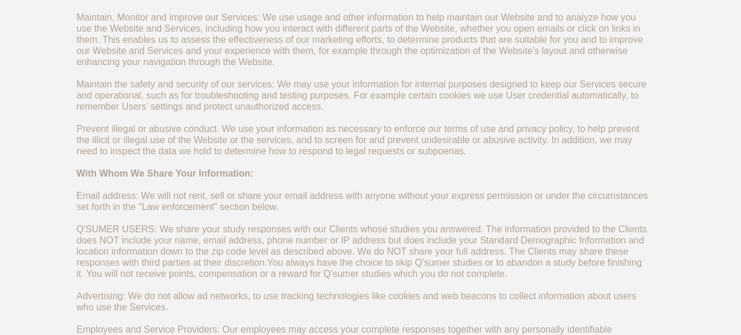 Image resolution: width=741 pixels, height=335 pixels. What do you see at coordinates (362, 246) in the screenshot?
I see `span: Q'SUMER USERS: We share your study responses with our Clients whose studies you answered. The inf...` at bounding box center [362, 246].